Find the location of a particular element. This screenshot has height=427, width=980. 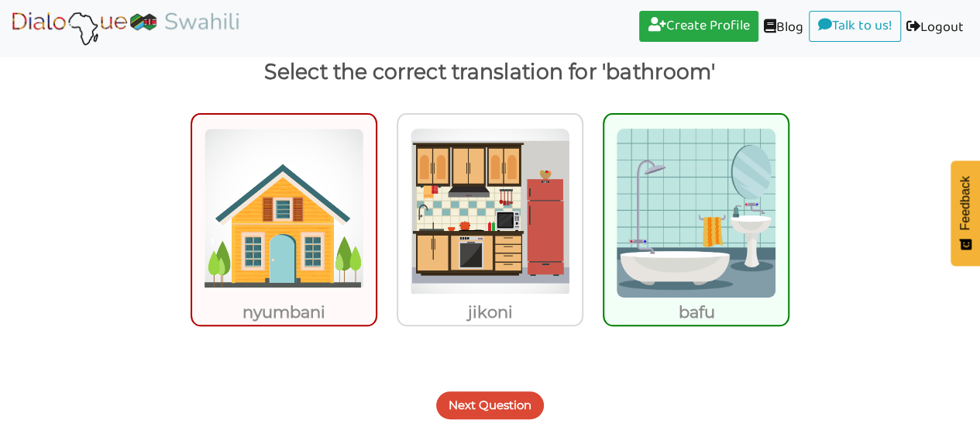

p: nyumbani is located at coordinates (283, 312).